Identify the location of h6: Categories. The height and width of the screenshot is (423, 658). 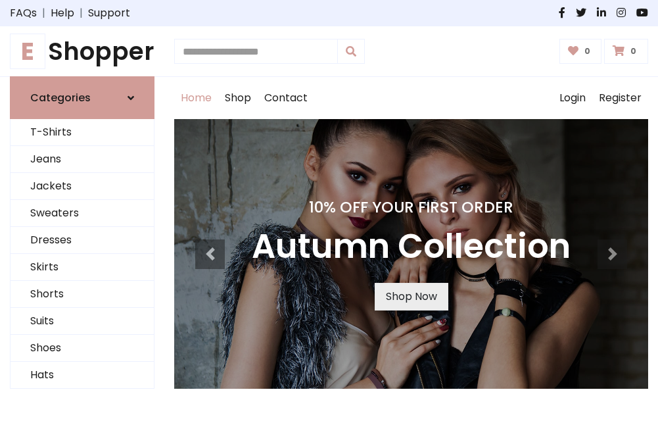
(60, 97).